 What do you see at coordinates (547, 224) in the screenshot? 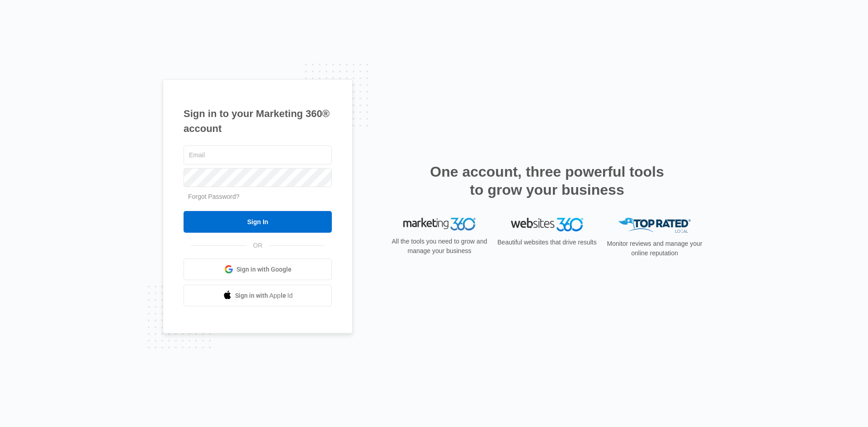
I see `img: Websites 360` at bounding box center [547, 224].